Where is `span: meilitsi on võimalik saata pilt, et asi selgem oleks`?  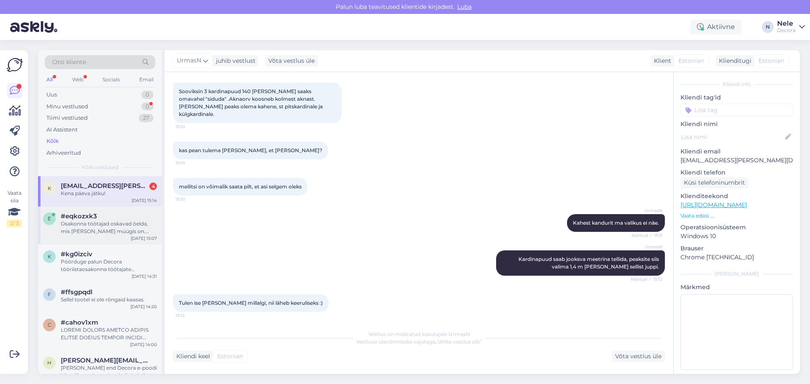
span: meilitsi on võimalik saata pilt, et asi selgem oleks is located at coordinates (240, 186).